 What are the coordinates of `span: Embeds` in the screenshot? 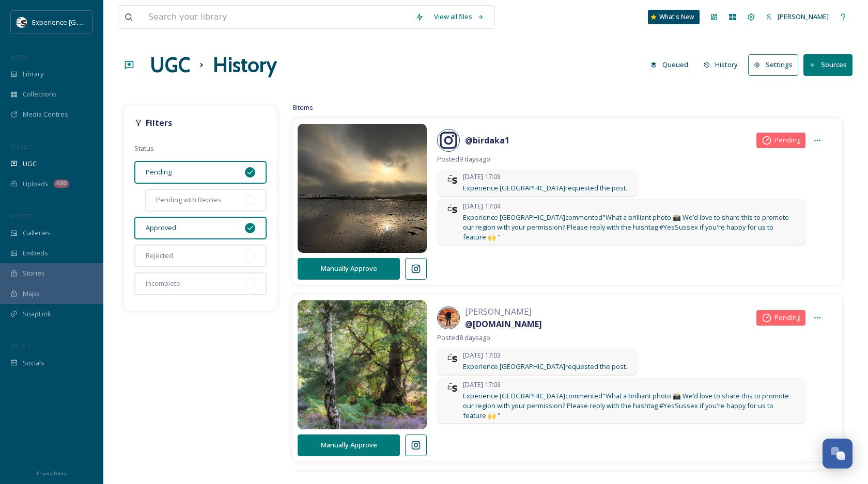 It's located at (35, 253).